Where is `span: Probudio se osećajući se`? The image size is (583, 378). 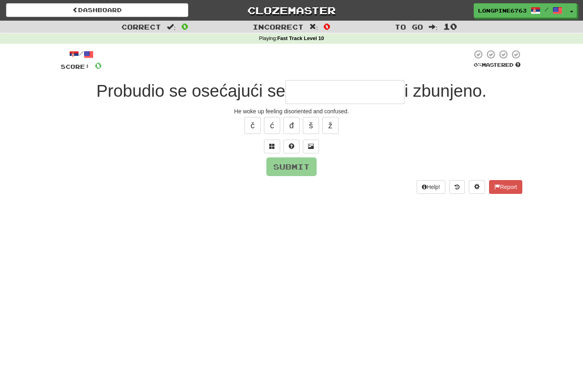 span: Probudio se osećajući se is located at coordinates (191, 91).